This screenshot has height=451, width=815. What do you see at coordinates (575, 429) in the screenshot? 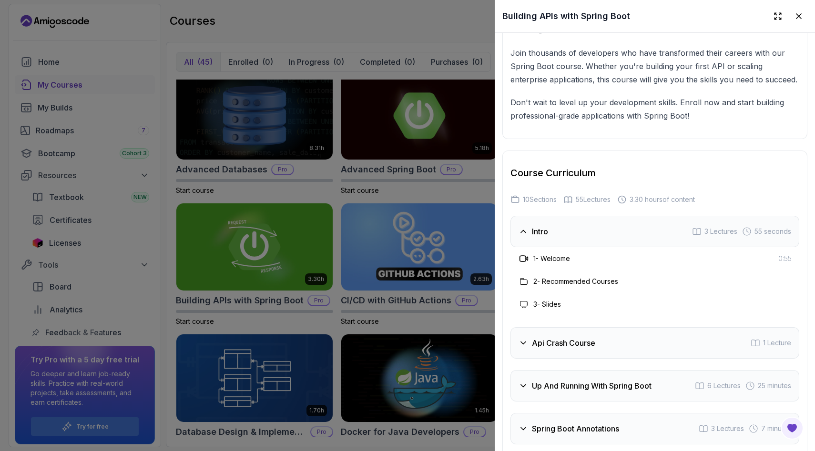
I see `h3: Spring Boot Annotations` at bounding box center [575, 429].